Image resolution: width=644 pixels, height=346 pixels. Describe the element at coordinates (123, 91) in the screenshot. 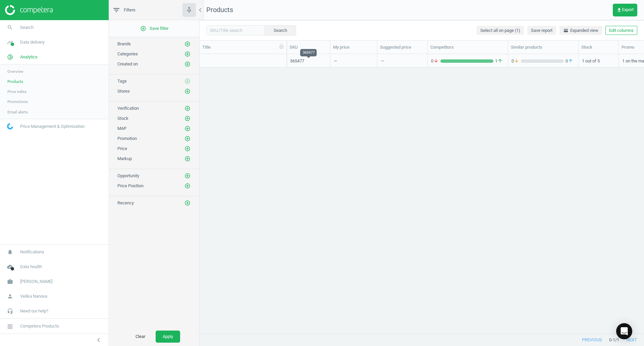

I see `span: Stores` at that location.